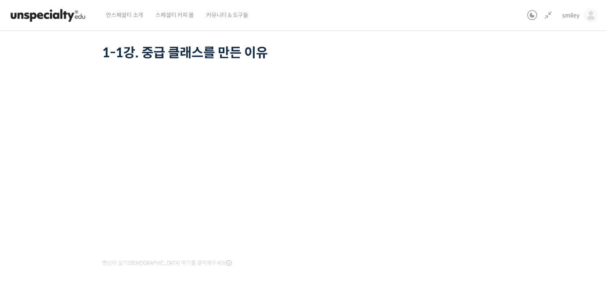 Image resolution: width=606 pixels, height=281 pixels. Describe the element at coordinates (130, 223) in the screenshot. I see `a: 설정` at that location.